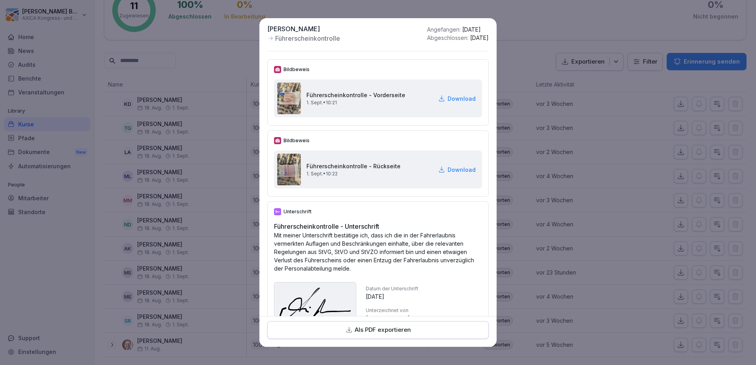  I want to click on h2: Führerscheinkontrolle - Vorderseite, so click(356, 95).